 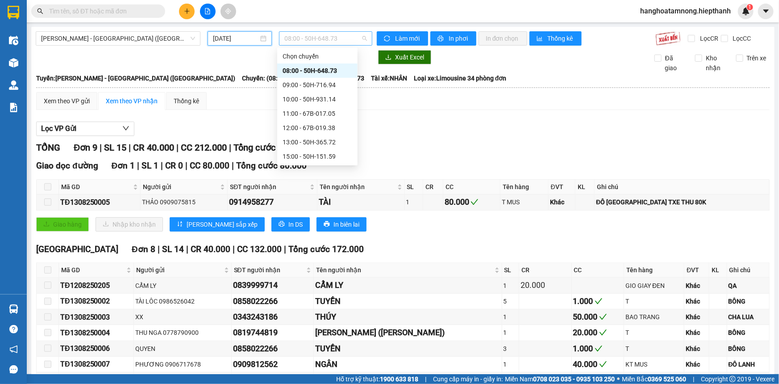 What do you see at coordinates (408, 317) in the screenshot?
I see `td: THÚY` at bounding box center [408, 317].